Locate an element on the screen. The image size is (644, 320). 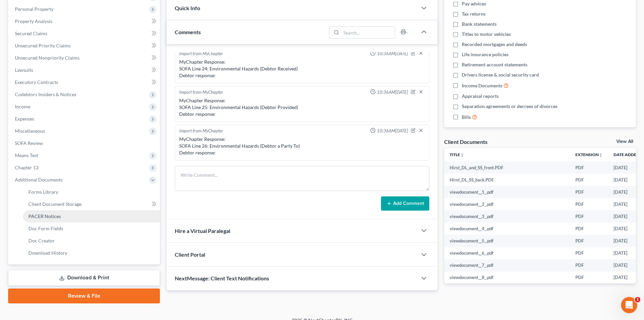
span: Hire a Virtual Paralegal is located at coordinates (202, 231).